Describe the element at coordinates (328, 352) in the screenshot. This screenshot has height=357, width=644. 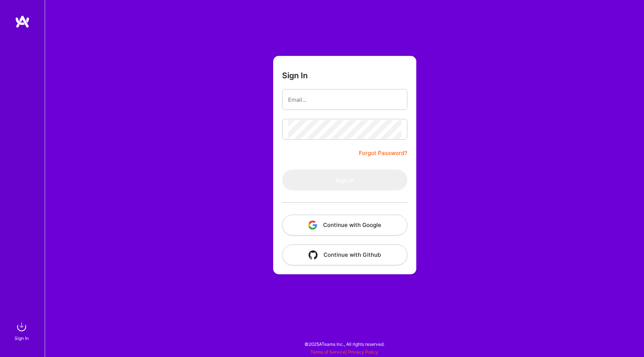
I see `a: Terms of Service` at that location.